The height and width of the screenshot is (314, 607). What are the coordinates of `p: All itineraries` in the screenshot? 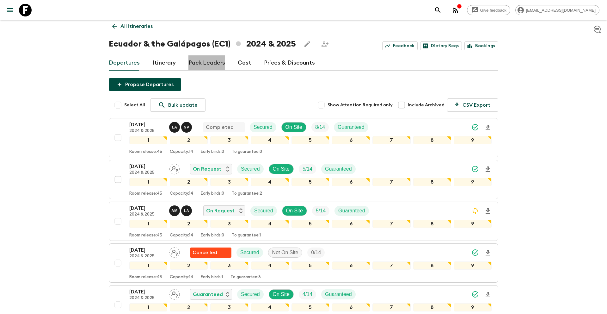 It's located at (137, 26).